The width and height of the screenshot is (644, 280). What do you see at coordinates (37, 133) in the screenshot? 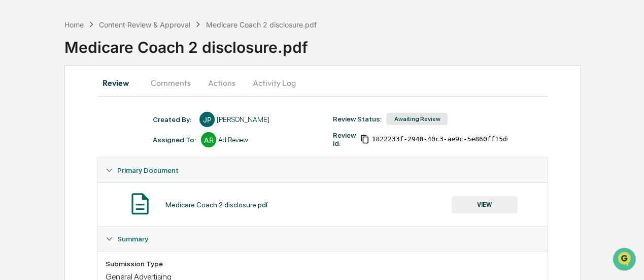
I see `a: 🖐️Preclearance` at bounding box center [37, 133].